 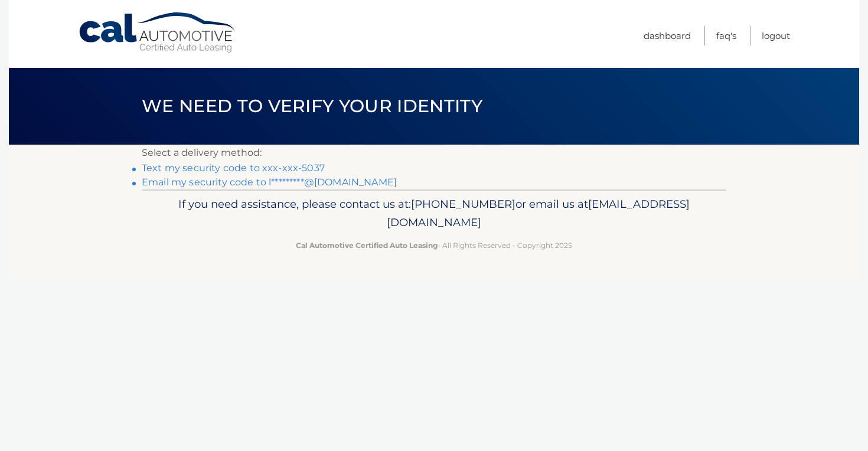 I want to click on a: Cal Automotive, so click(x=158, y=33).